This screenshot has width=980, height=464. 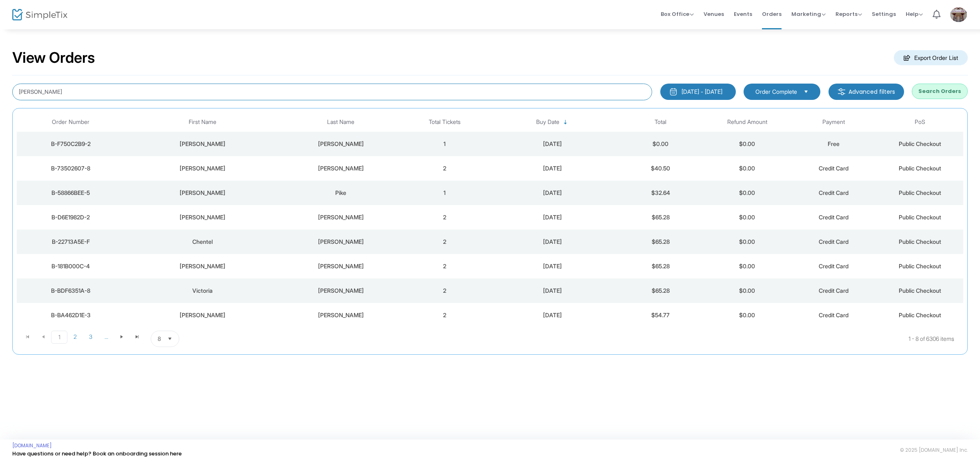 What do you see at coordinates (75, 337) in the screenshot?
I see `span: Page 2` at bounding box center [75, 337].